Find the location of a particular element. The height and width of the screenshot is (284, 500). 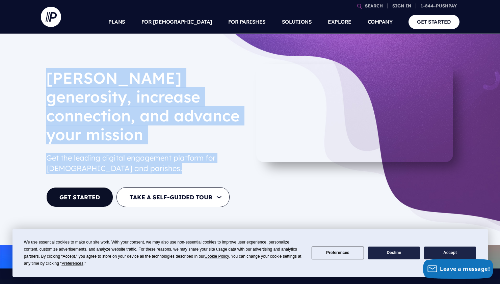

button: Preferences is located at coordinates (338, 253).